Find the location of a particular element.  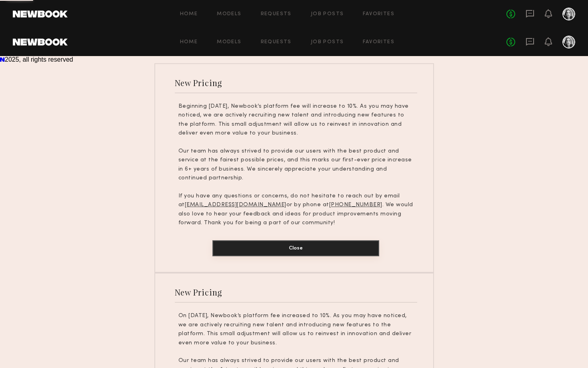

button: Close is located at coordinates (295, 248).